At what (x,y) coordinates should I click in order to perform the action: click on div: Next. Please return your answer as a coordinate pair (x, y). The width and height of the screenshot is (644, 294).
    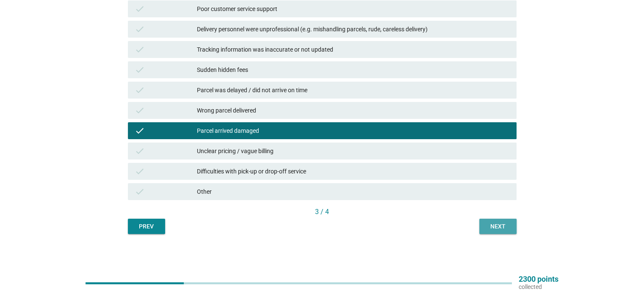
    Looking at the image, I should click on (498, 226).